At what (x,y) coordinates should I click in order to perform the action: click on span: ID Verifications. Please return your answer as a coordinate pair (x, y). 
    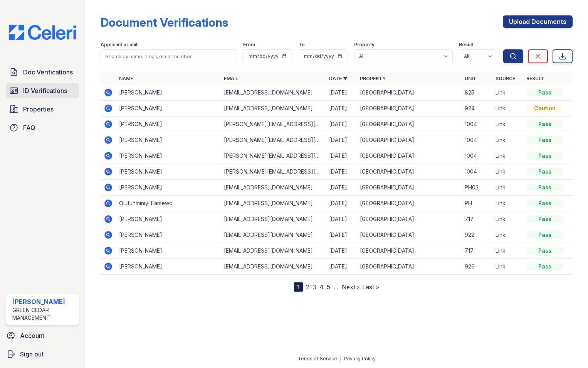
    Looking at the image, I should click on (45, 91).